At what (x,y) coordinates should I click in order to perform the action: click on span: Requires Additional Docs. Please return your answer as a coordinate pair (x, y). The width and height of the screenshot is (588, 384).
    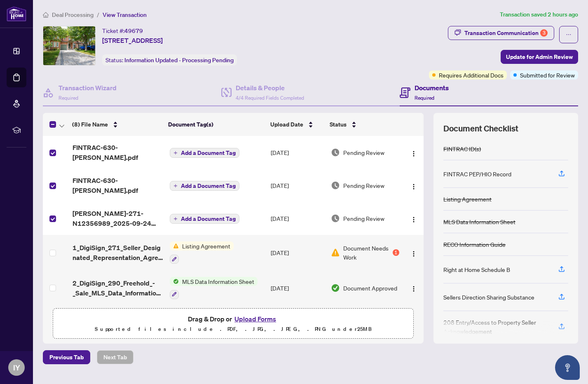
    Looking at the image, I should click on (471, 75).